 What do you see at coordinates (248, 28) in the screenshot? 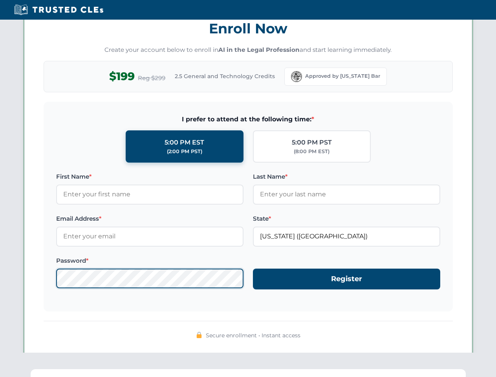
I see `h3: Enroll Now` at bounding box center [248, 28].